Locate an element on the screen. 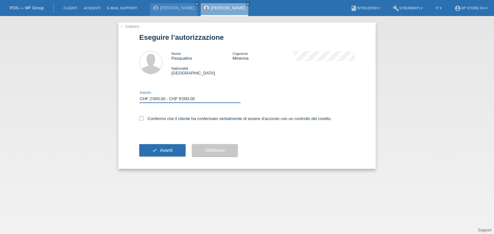 The image size is (494, 234). span: Cognome is located at coordinates (240, 54).